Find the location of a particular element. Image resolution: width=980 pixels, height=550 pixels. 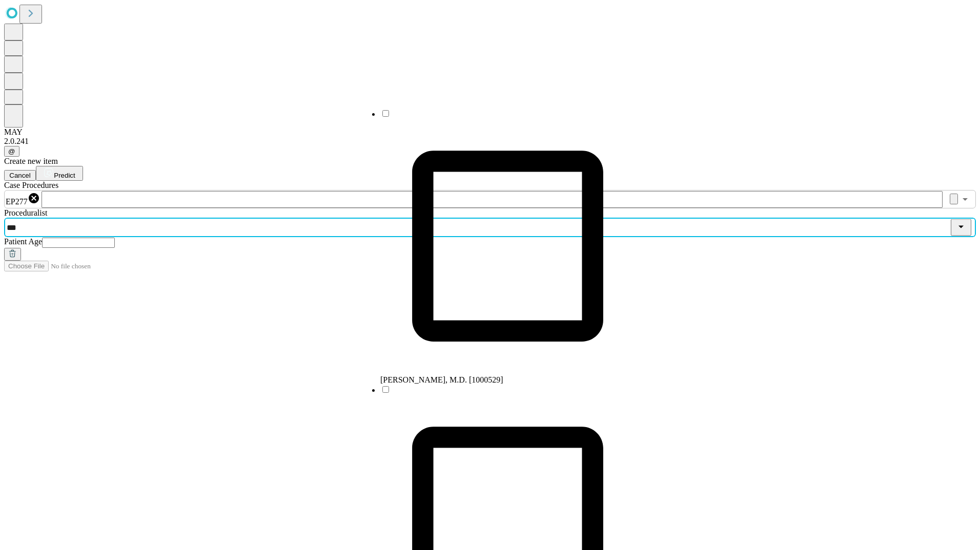

button: Cancel is located at coordinates (20, 175).